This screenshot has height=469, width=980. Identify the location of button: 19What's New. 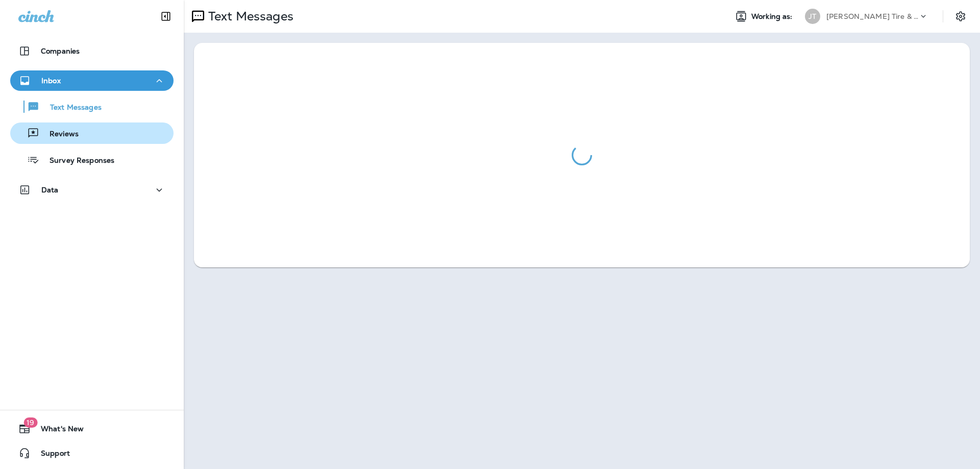
(92, 428).